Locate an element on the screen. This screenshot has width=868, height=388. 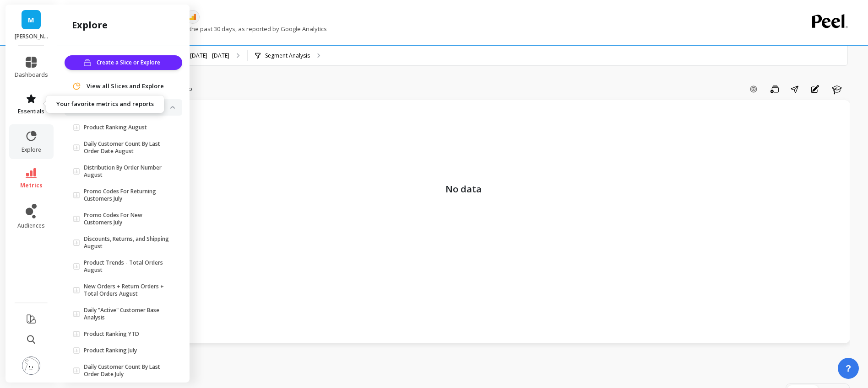
p: Segment Analysis is located at coordinates (287, 56).